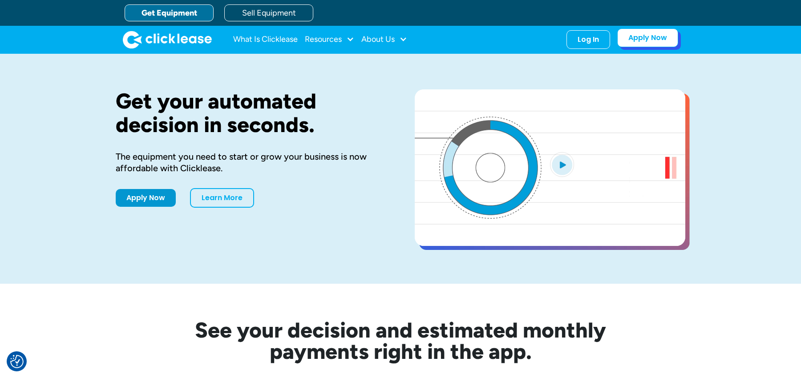  I want to click on a: What Is Clicklease, so click(265, 40).